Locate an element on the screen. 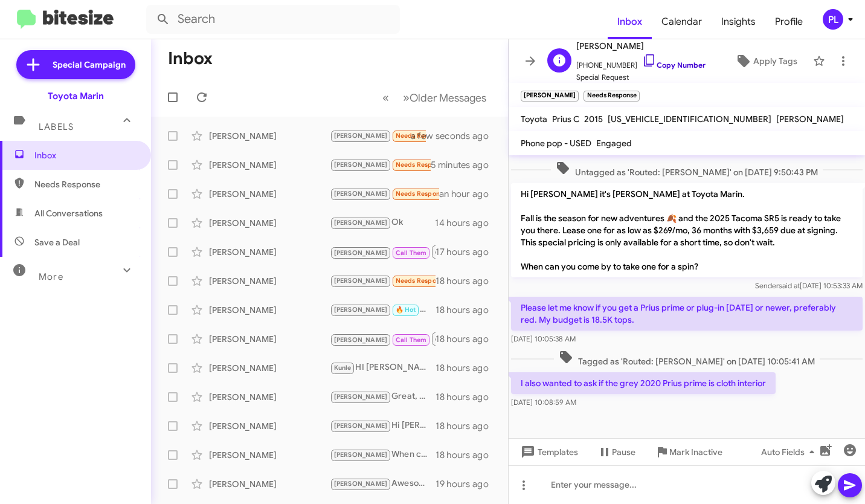 The image size is (865, 504). div: Will do he will reach out to you! is located at coordinates (383, 309).